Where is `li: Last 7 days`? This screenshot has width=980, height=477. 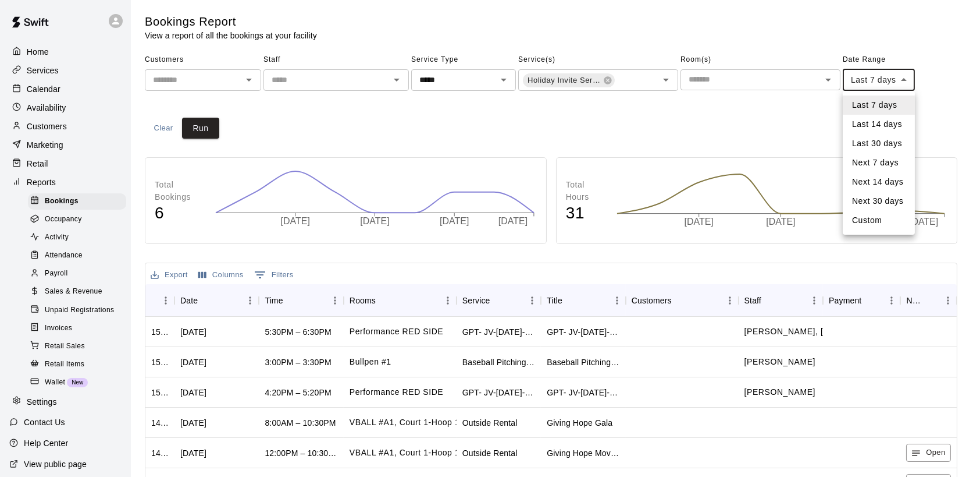 li: Last 7 days is located at coordinates (879, 105).